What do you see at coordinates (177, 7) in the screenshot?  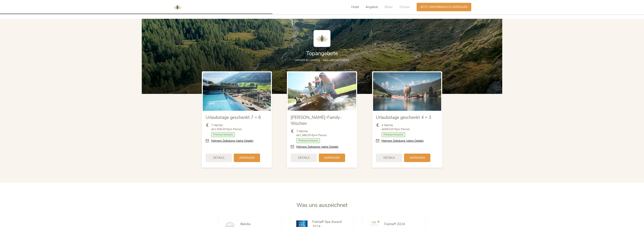 I see `a: AMONTI & LUNARIS Wellnessresort` at bounding box center [177, 7].